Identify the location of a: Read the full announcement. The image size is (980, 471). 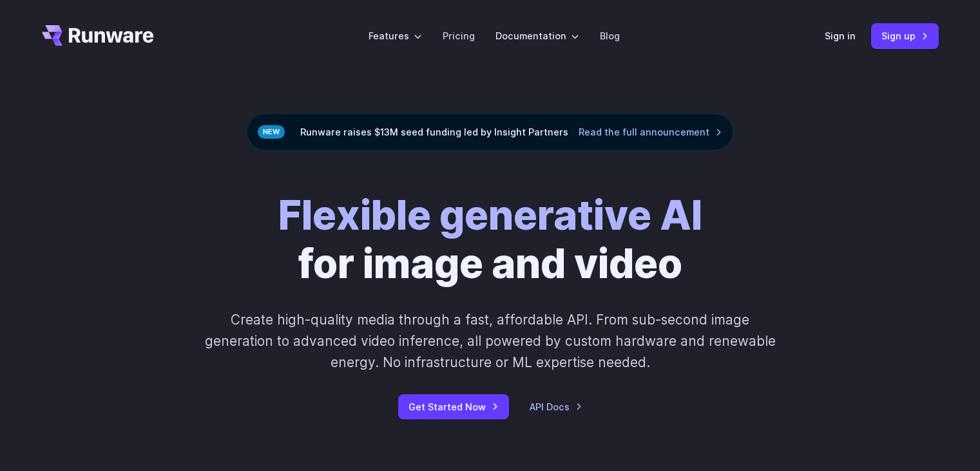
(651, 132).